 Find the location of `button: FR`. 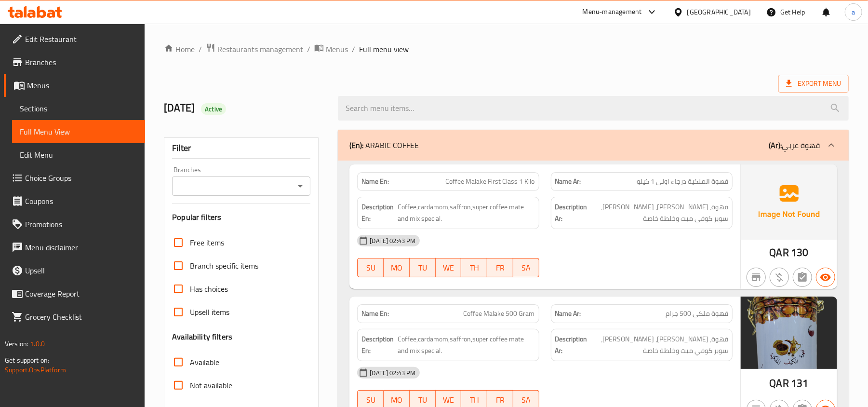

button: FR is located at coordinates (500, 267).